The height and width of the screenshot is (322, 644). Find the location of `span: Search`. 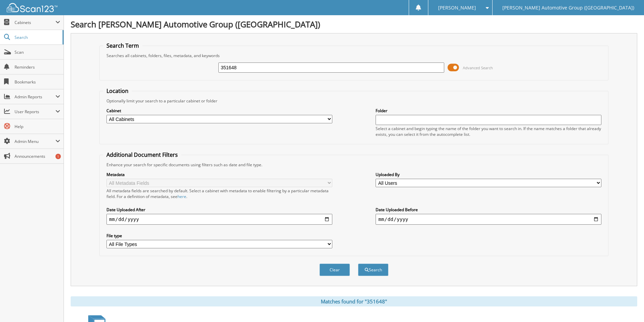

span: Search is located at coordinates (37, 37).